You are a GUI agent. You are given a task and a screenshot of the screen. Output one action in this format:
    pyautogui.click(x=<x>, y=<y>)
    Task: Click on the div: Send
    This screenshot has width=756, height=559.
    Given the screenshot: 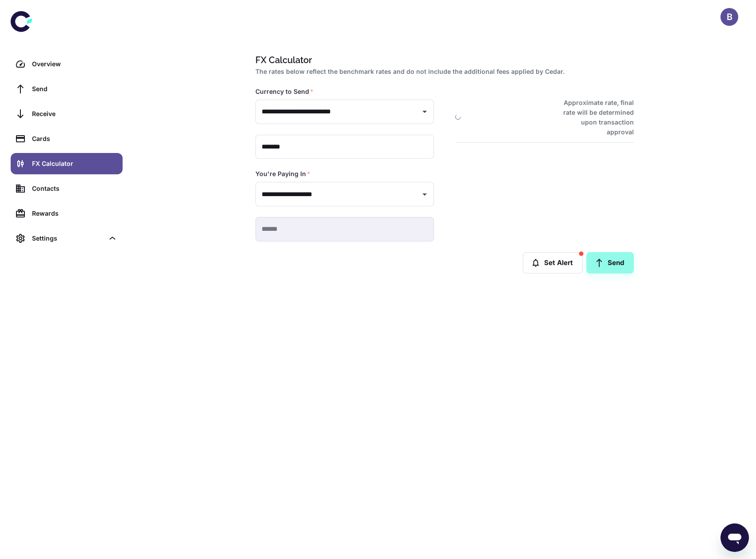 What is the action you would take?
    pyautogui.click(x=74, y=89)
    